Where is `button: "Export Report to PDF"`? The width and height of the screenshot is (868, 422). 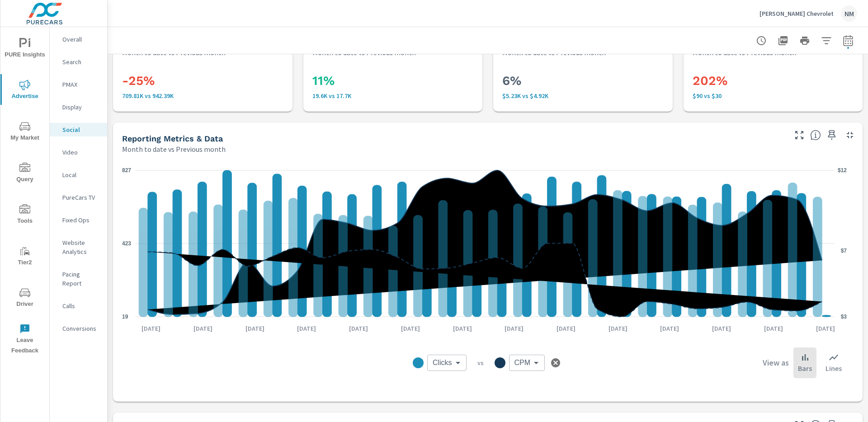
button: "Export Report to PDF" is located at coordinates (783, 41).